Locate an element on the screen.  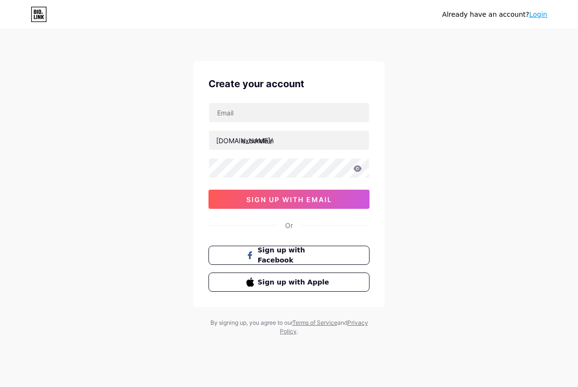
span: Sign up with Apple is located at coordinates (295, 282).